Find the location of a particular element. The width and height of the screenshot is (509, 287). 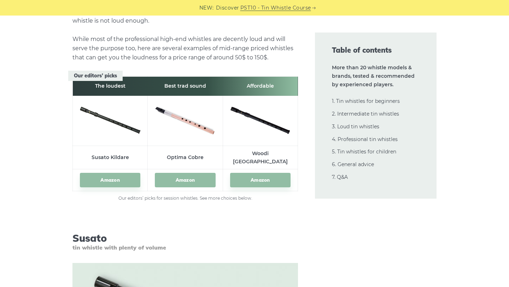

span: Table of contents is located at coordinates (375, 50).